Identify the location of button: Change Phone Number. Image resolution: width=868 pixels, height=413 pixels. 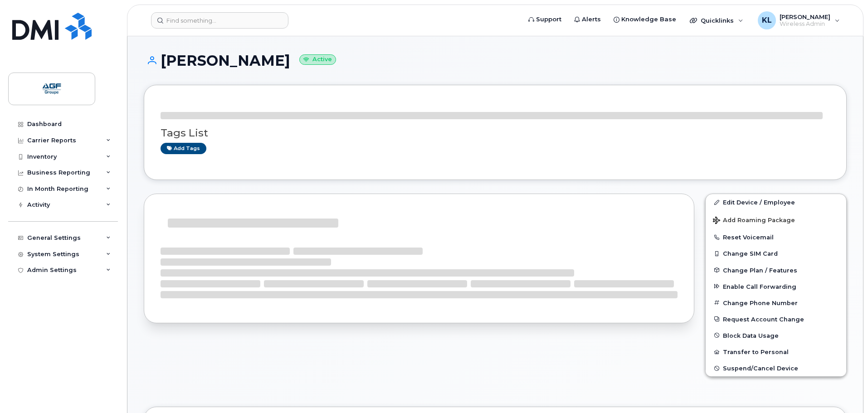
(776, 303).